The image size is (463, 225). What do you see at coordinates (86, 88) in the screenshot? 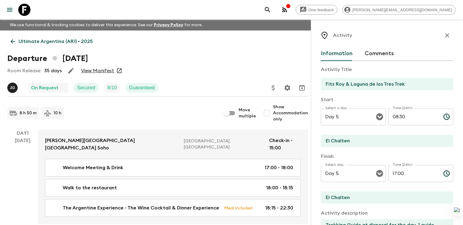
I see `p: Secured` at bounding box center [86, 88].